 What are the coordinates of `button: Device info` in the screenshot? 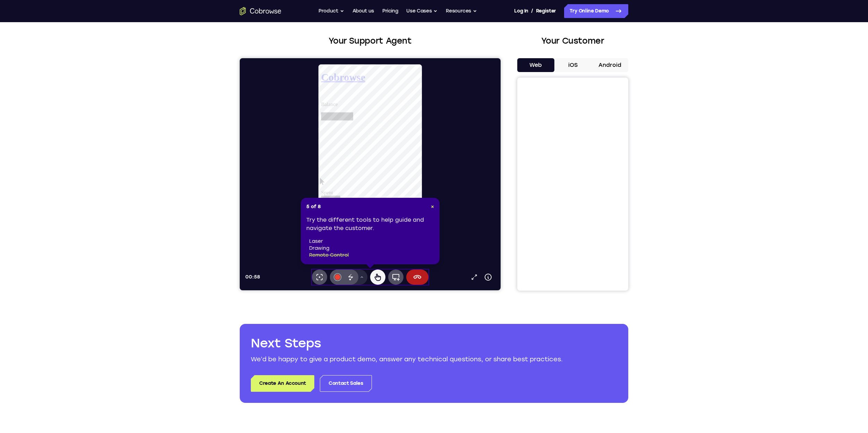 It's located at (248, 219).